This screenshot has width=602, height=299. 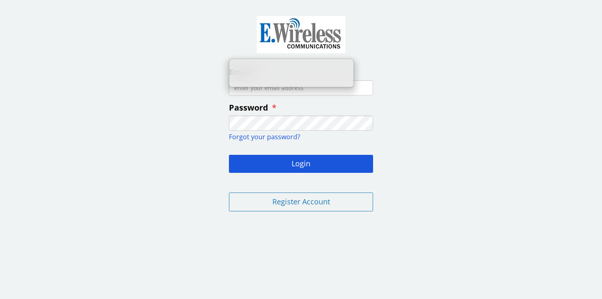 What do you see at coordinates (248, 107) in the screenshot?
I see `span: Password` at bounding box center [248, 107].